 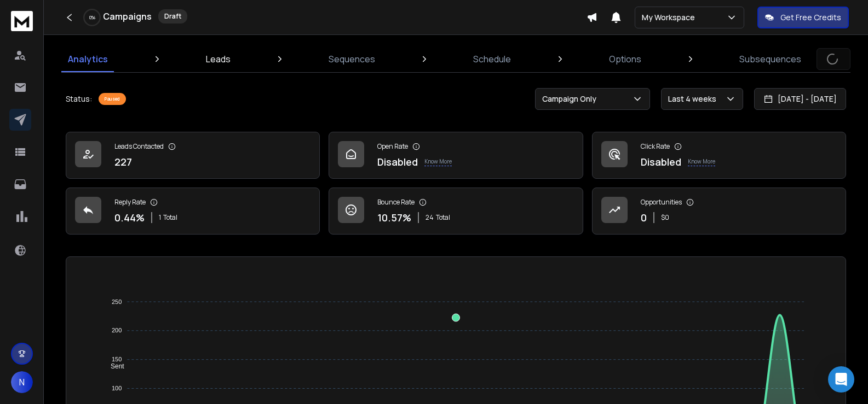 What do you see at coordinates (719, 211) in the screenshot?
I see `a: Opportunities0$0` at bounding box center [719, 211].